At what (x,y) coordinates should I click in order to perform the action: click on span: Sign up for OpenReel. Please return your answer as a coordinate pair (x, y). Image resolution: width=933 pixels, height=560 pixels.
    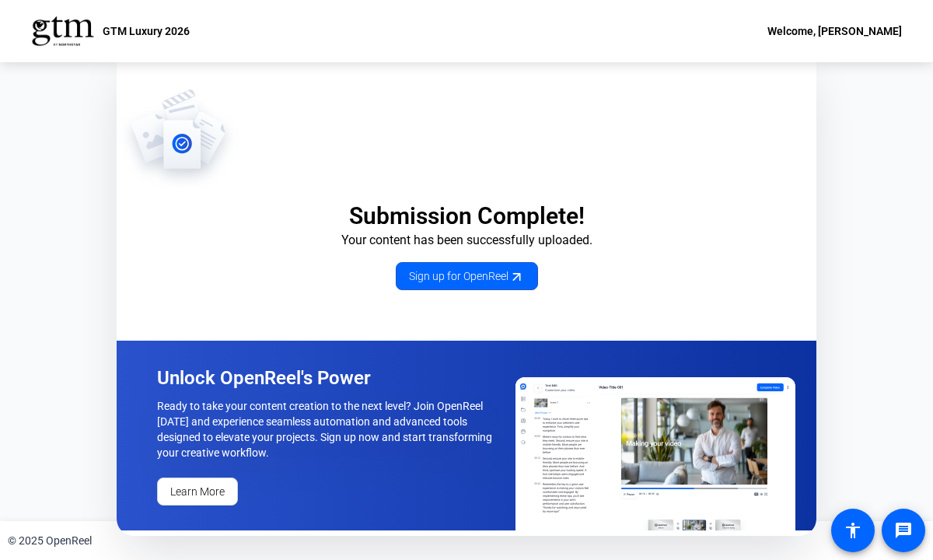
    Looking at the image, I should click on (467, 276).